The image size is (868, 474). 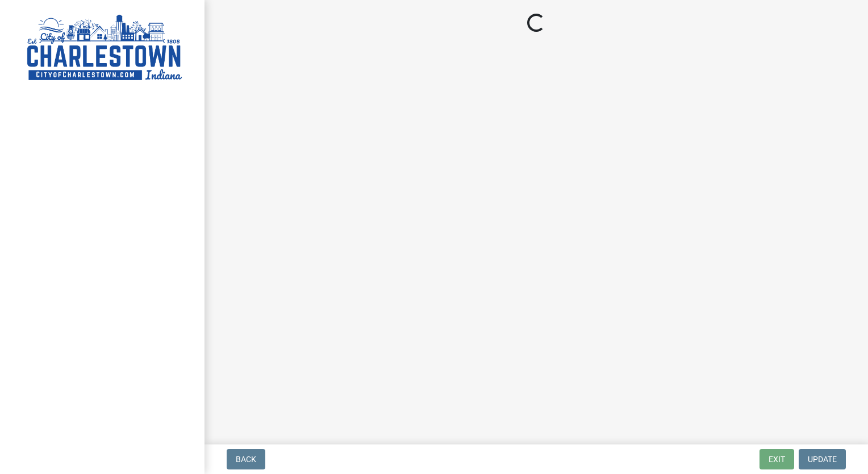 I want to click on img: City of Charlestown, Indiana, so click(x=104, y=48).